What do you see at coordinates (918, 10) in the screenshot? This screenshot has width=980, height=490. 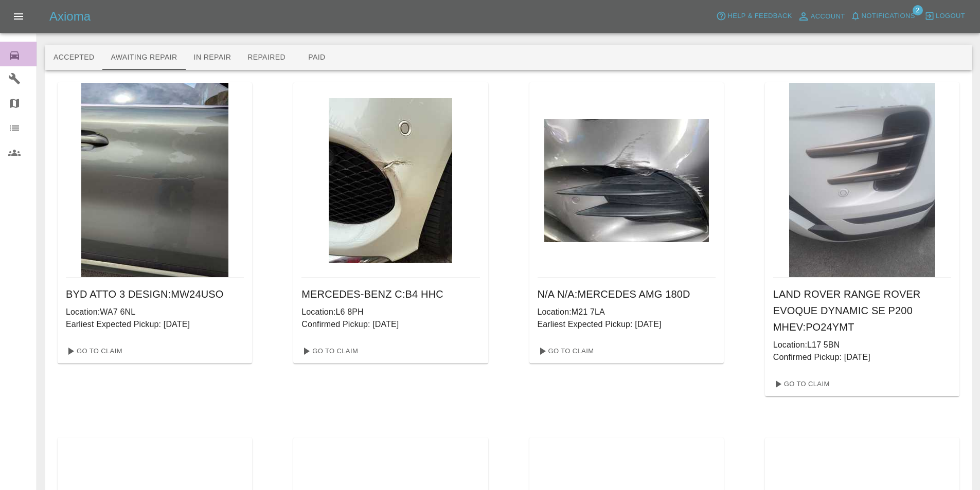 I see `span: 2` at bounding box center [918, 10].